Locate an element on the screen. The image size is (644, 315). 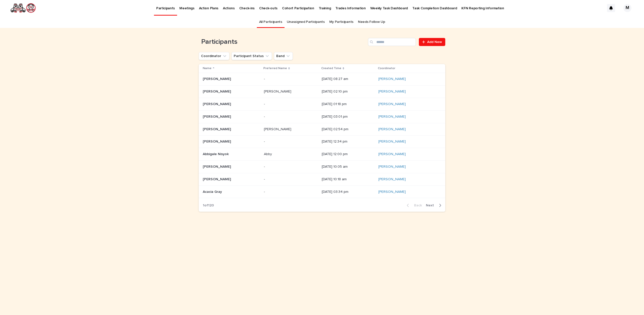
p: Abbigale Nisyok is located at coordinates (216, 154).